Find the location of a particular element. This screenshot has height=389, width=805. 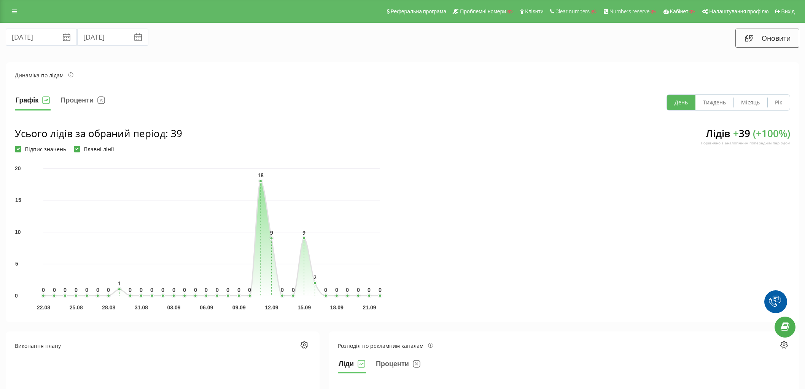

span: Клієнти is located at coordinates (534, 11).